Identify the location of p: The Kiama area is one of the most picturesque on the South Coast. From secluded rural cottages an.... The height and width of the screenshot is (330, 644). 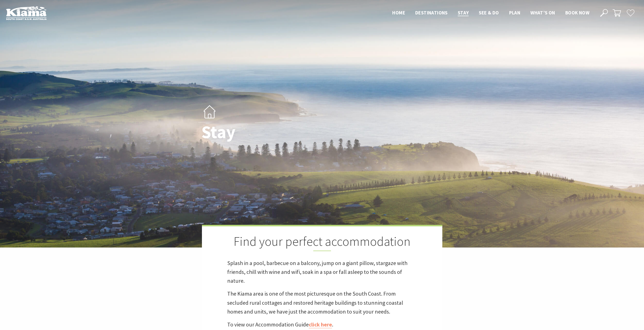
(322, 303).